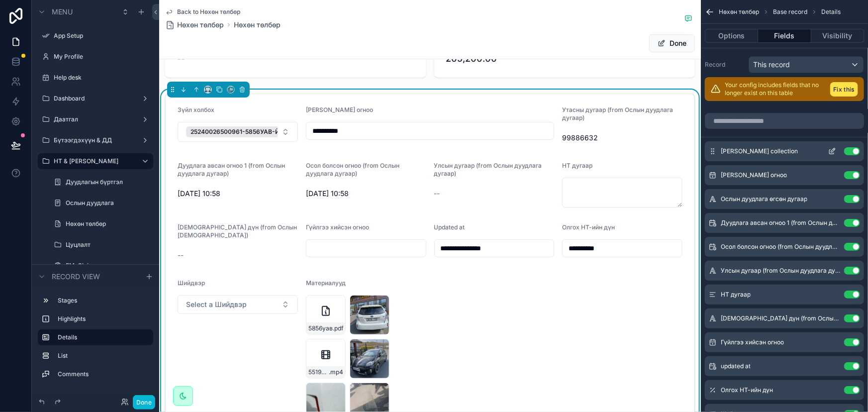 The height and width of the screenshot is (412, 868). I want to click on label: Record, so click(724, 65).